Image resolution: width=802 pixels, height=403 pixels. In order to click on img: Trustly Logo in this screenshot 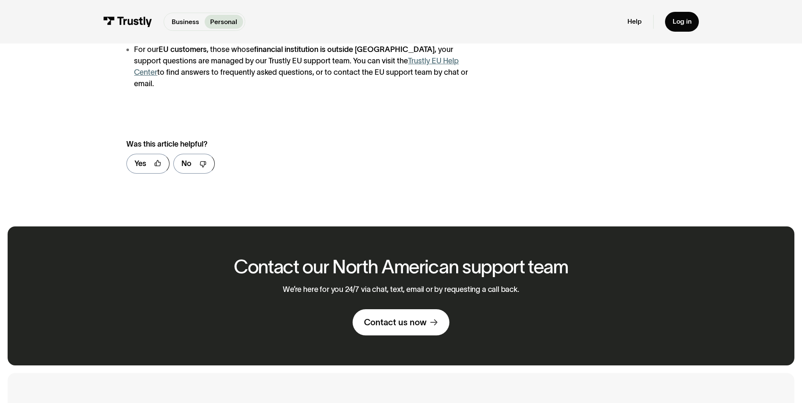, I will do `click(128, 22)`.